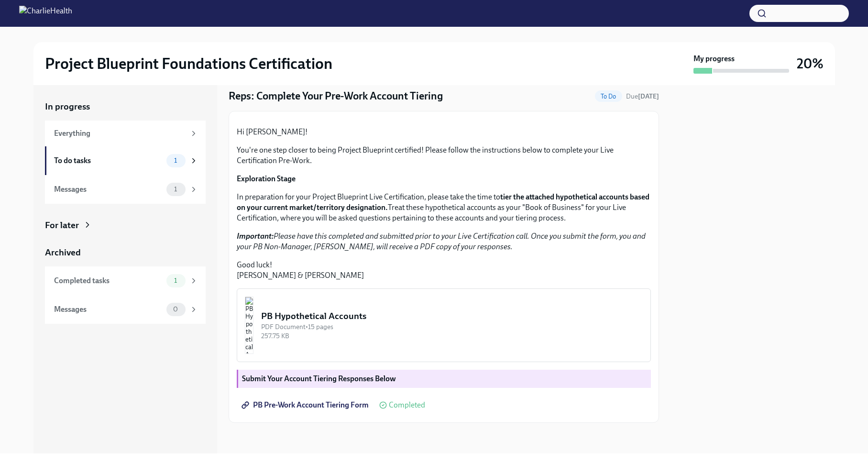 Image resolution: width=868 pixels, height=463 pixels. Describe the element at coordinates (407, 405) in the screenshot. I see `span: Completed` at that location.